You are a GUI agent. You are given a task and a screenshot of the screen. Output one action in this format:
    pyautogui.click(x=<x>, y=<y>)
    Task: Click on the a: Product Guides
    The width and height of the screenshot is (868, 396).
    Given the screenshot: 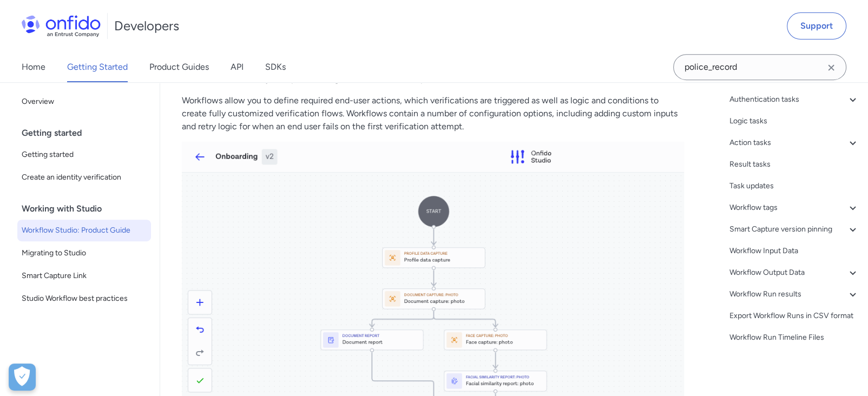 What is the action you would take?
    pyautogui.click(x=179, y=67)
    